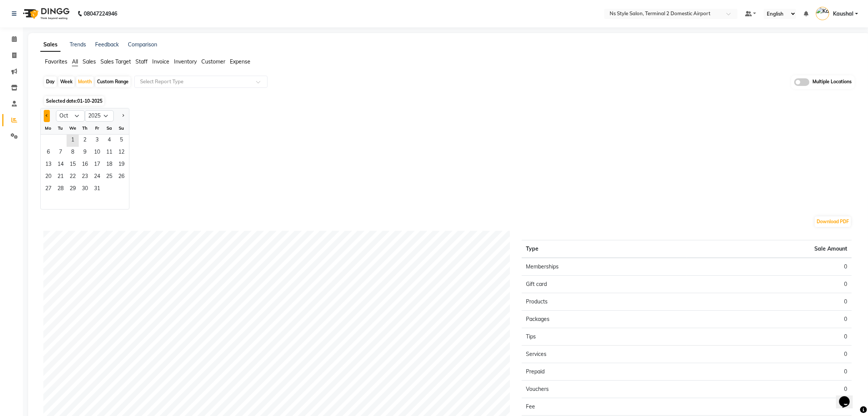 Image resolution: width=868 pixels, height=416 pixels. I want to click on span: Sales, so click(89, 61).